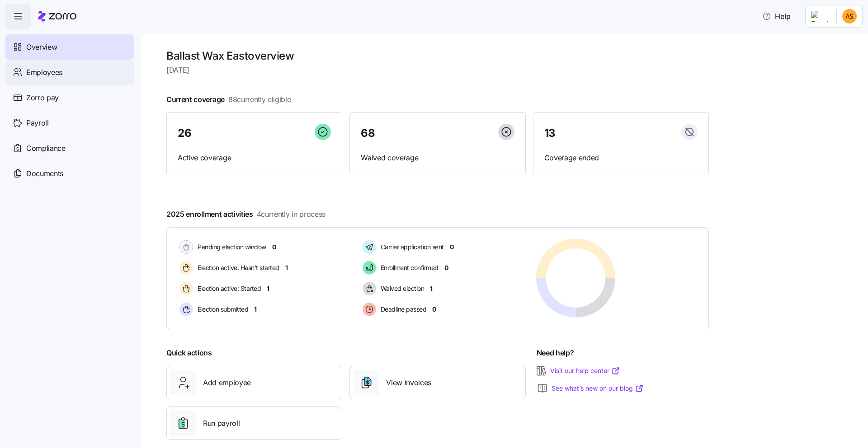 This screenshot has width=868, height=448. What do you see at coordinates (189, 353) in the screenshot?
I see `span: Quick actions` at bounding box center [189, 353].